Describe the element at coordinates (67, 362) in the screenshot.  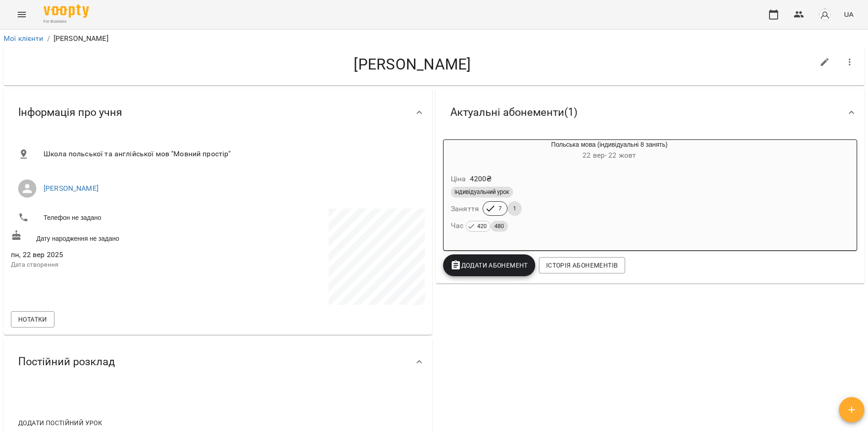
I see `span: Постійний розклад` at that location.